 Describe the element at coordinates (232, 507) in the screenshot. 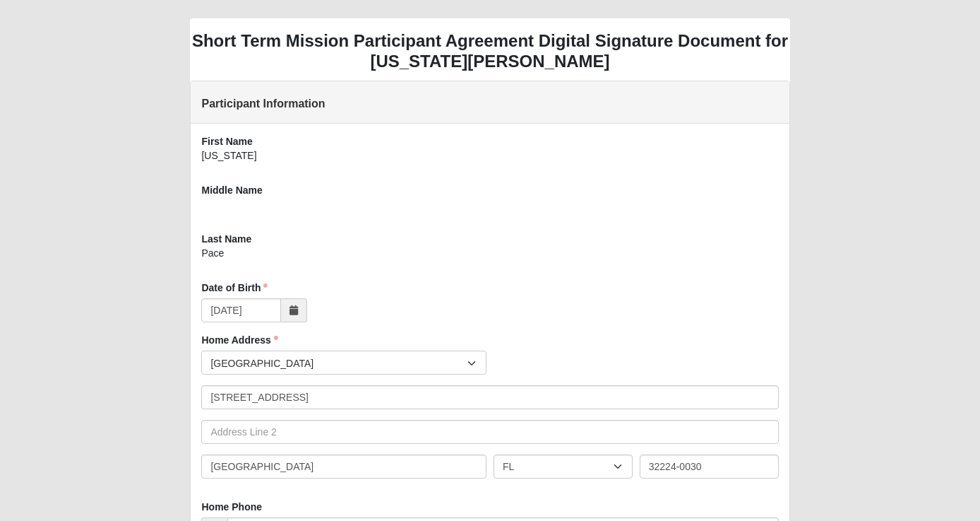

I see `label: Home Phone` at that location.